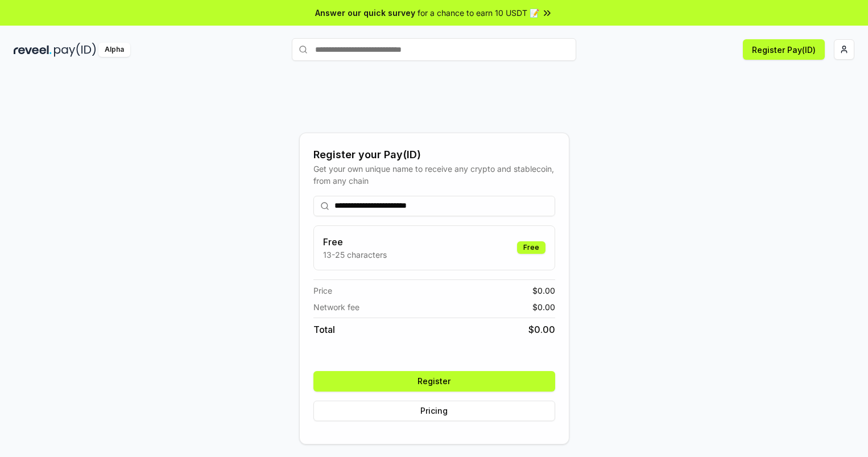 This screenshot has height=457, width=868. What do you see at coordinates (355, 255) in the screenshot?
I see `p: 13-25 characters` at bounding box center [355, 255].